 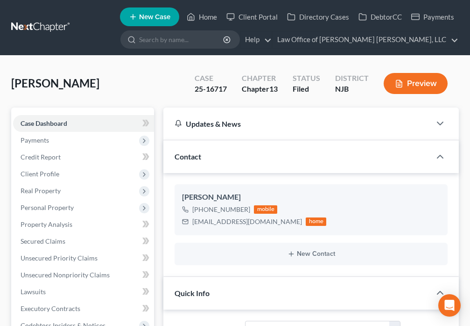 I want to click on div: District, so click(x=352, y=78).